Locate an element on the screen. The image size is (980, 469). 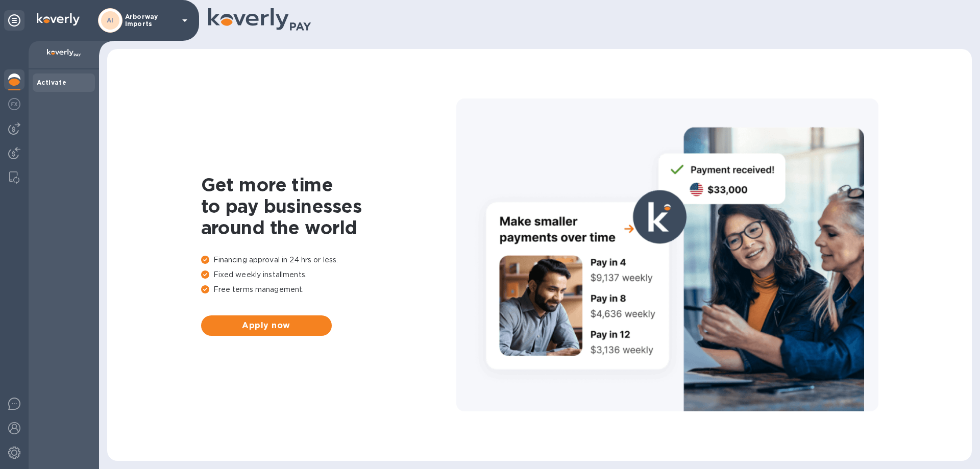
p: Arborway Imports is located at coordinates (151, 20).